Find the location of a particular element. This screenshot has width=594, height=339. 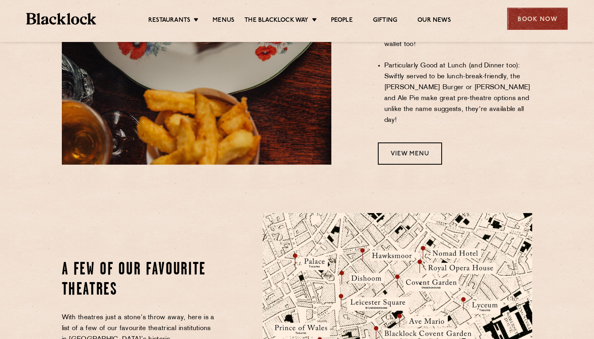

li: Particularly Good at Lunch (and Dinner too): Swiftly served to be lunch-break-friendly, the [PERS... is located at coordinates (458, 93).